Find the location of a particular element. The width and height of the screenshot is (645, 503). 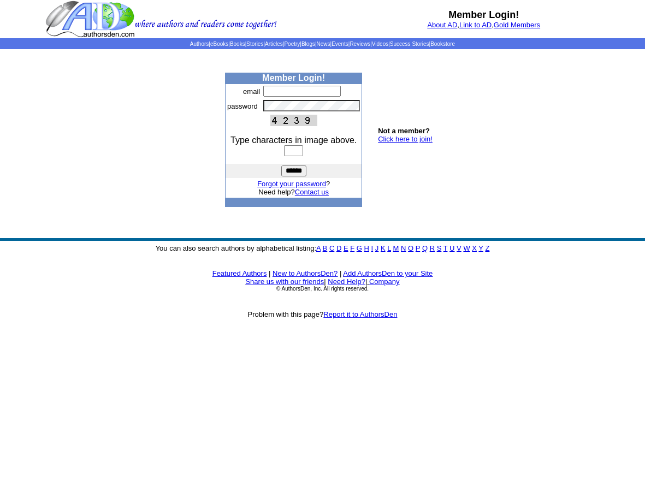

a: W is located at coordinates (466, 248).